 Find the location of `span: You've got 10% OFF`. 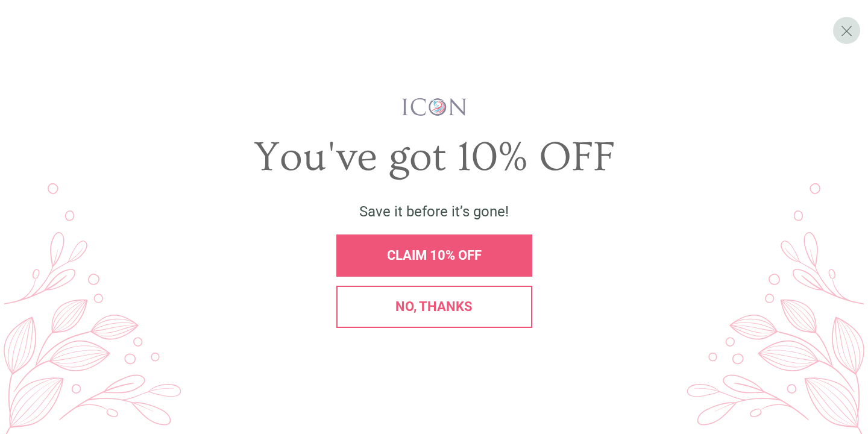

span: You've got 10% OFF is located at coordinates (434, 158).